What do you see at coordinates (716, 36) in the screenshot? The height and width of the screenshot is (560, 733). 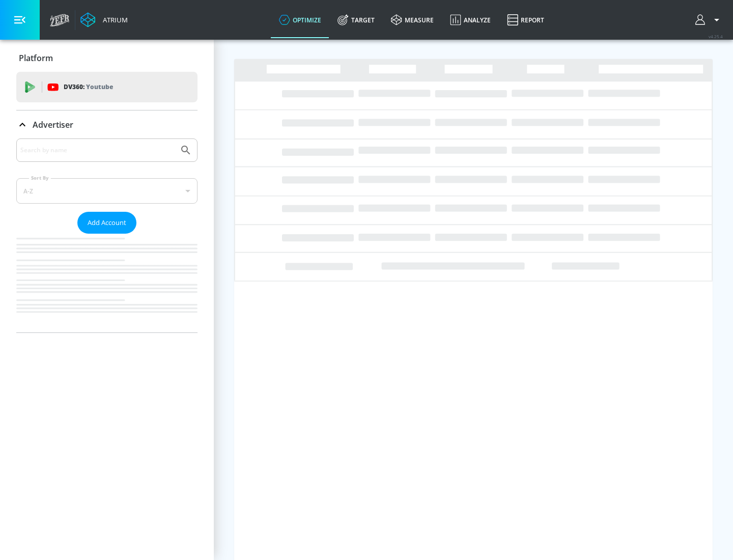 I see `span: v 4.25.4` at bounding box center [716, 36].